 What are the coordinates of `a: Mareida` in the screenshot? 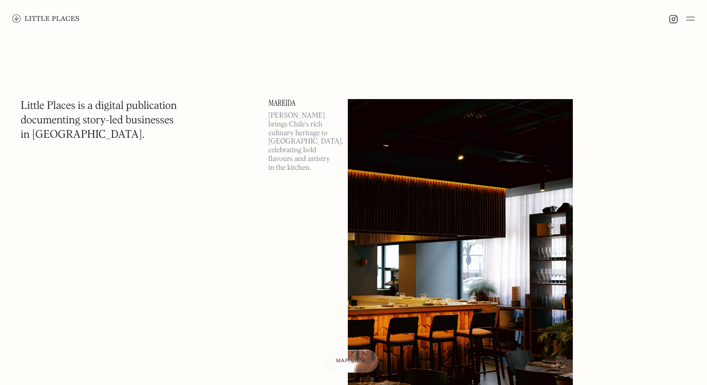 It's located at (302, 103).